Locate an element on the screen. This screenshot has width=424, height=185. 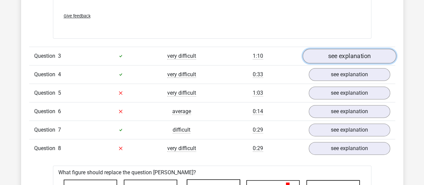
span: difficult is located at coordinates (181, 130).